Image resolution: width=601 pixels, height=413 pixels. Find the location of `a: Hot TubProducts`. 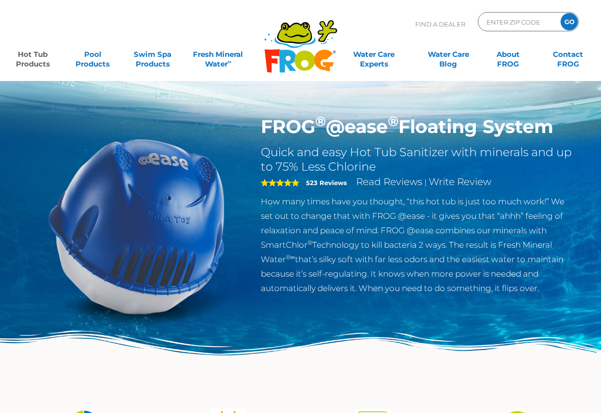

a: Hot TubProducts is located at coordinates (33, 54).